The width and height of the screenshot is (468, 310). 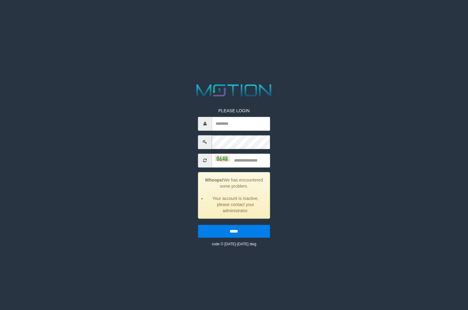 I want to click on div: We has encountered some problem., so click(x=234, y=195).